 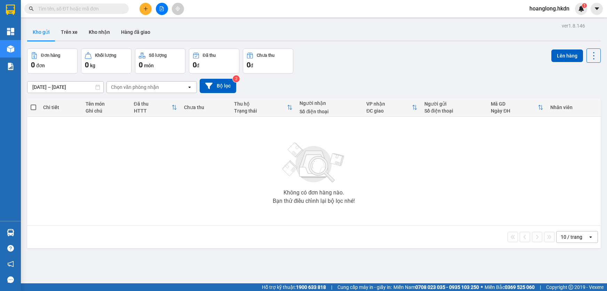 What do you see at coordinates (573, 26) in the screenshot?
I see `div: ver 1.8.146` at bounding box center [573, 26].